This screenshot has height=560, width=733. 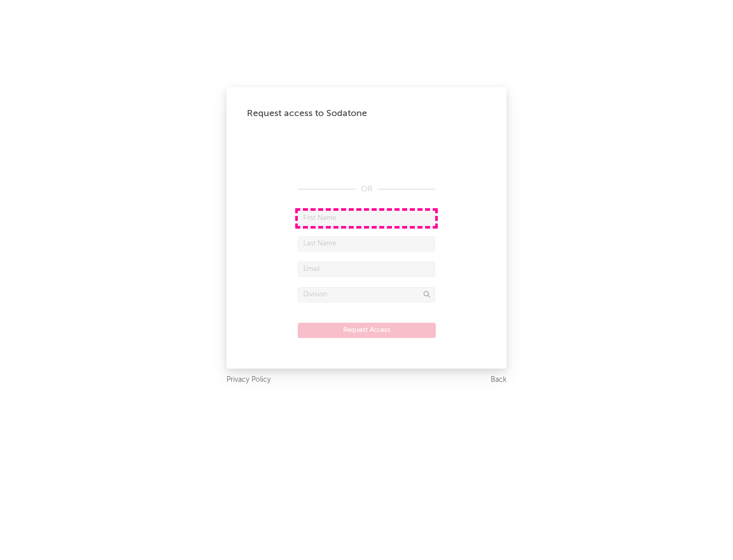 I want to click on div: OR, so click(x=367, y=189).